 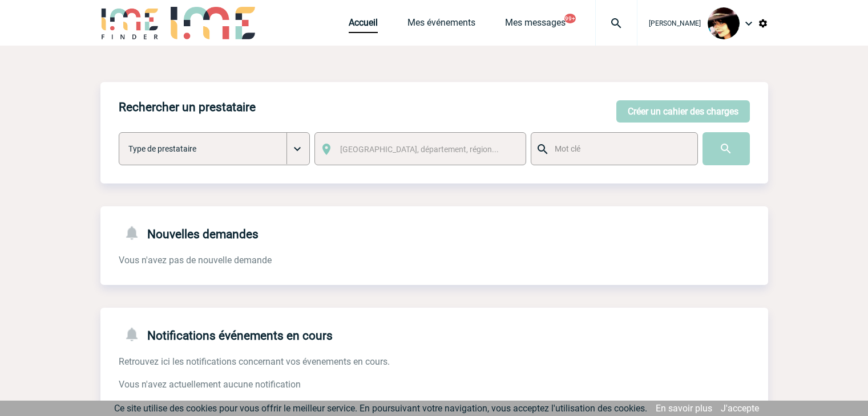 I want to click on h4: Nouvelles demandes, so click(x=188, y=233).